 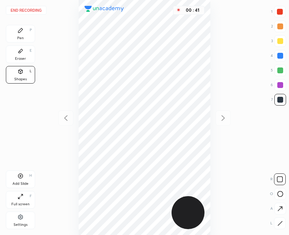 What do you see at coordinates (278, 194) in the screenshot?
I see `div: O` at bounding box center [278, 194].